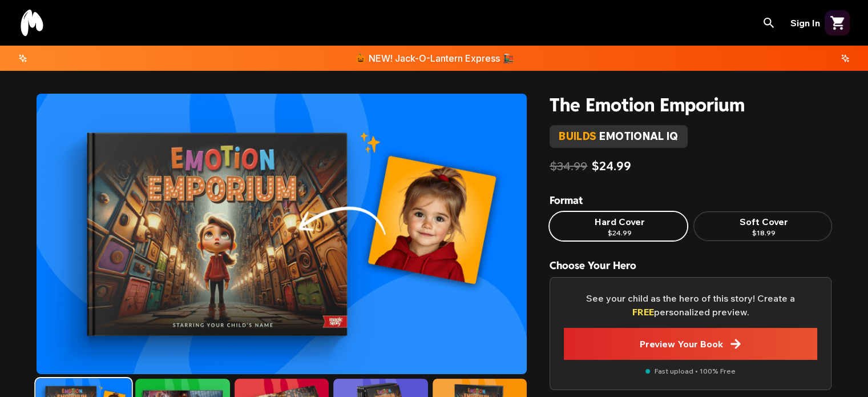 The width and height of the screenshot is (868, 397). I want to click on span: builds, so click(577, 136).